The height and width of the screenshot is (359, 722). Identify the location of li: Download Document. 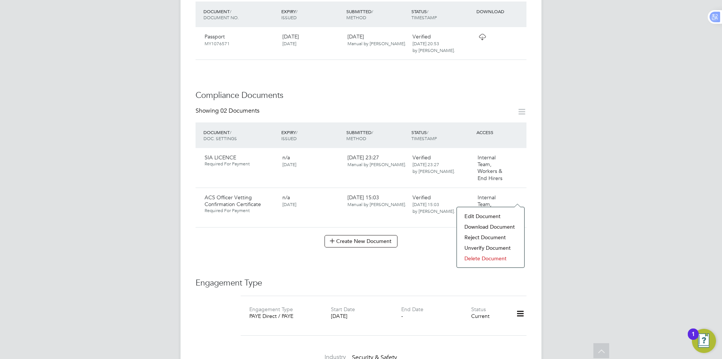
(491, 226).